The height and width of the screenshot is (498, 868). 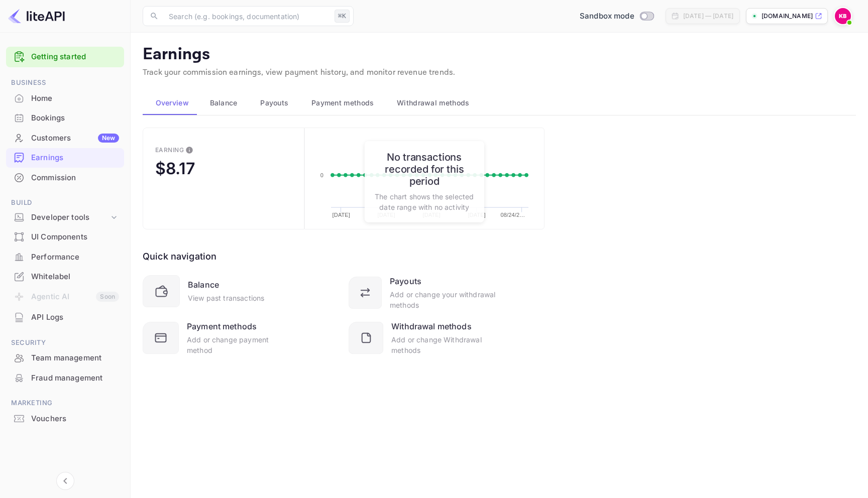 I want to click on div: Payment methods, so click(x=221, y=326).